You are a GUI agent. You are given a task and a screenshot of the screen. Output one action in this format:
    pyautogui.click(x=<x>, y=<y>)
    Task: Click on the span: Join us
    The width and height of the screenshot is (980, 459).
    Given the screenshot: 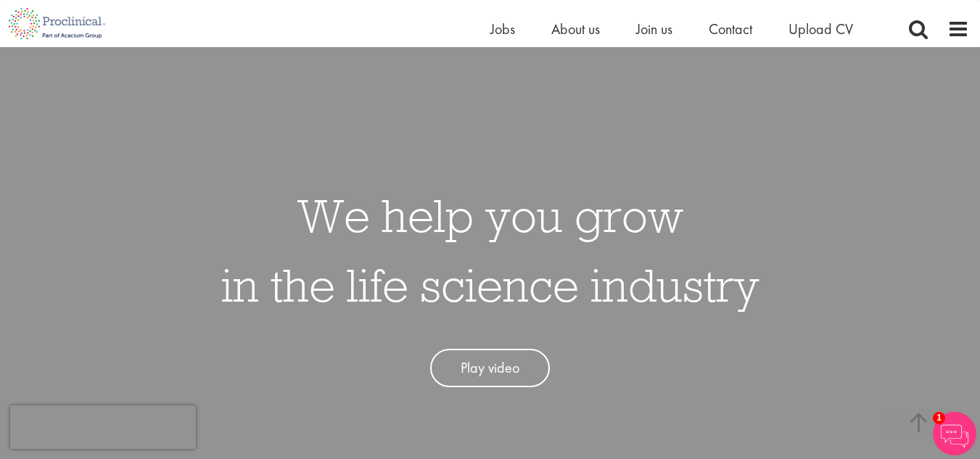 What is the action you would take?
    pyautogui.click(x=655, y=29)
    